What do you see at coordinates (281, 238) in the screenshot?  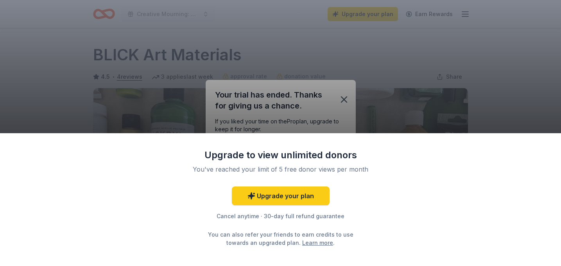 I see `div: You can also refer your friends to earn credits to use towards an upgraded plan. .` at bounding box center [281, 238].